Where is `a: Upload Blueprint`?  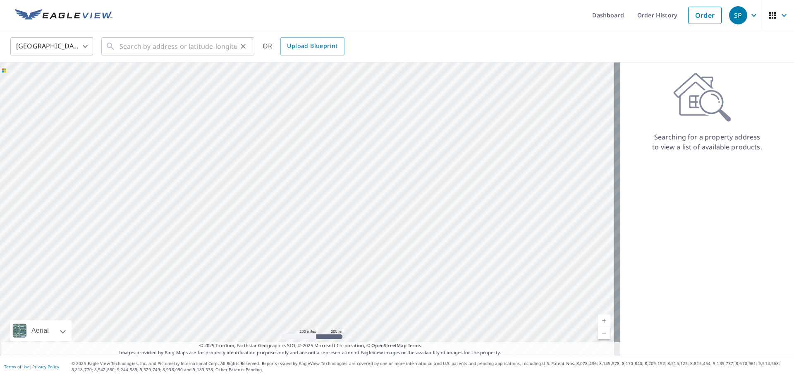 a: Upload Blueprint is located at coordinates (312, 46).